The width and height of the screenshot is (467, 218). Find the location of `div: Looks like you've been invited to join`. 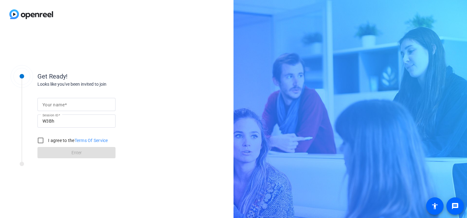

div: Looks like you've been invited to join is located at coordinates (100, 84).